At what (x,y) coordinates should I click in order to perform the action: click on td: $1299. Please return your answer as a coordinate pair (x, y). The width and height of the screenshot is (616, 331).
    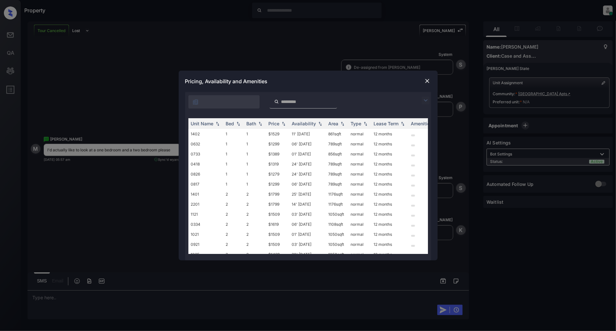
    Looking at the image, I should click on (278, 144).